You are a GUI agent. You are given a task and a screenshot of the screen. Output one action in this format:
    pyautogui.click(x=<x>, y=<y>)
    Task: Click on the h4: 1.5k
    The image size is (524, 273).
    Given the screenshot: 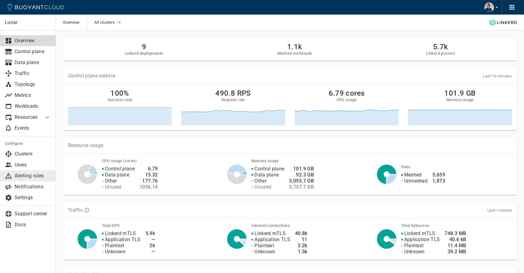 What is the action you would take?
    pyautogui.click(x=301, y=252)
    